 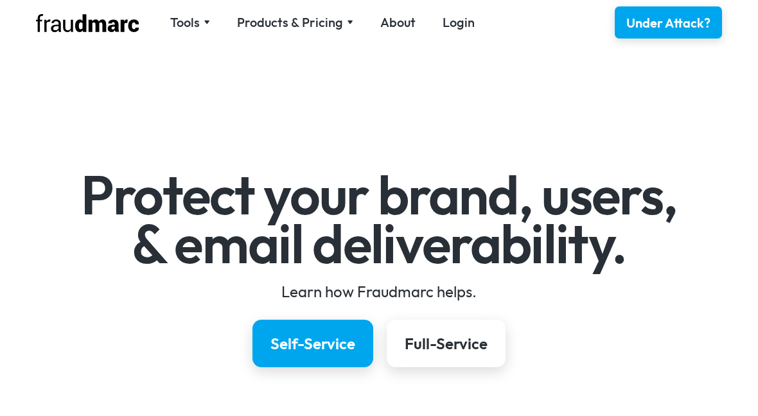 I want to click on h1: Protect your brand, users, & email deliverability., so click(x=379, y=219).